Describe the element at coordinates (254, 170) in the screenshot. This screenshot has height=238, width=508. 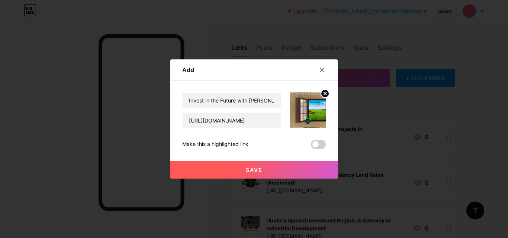
I see `span: Save` at that location.